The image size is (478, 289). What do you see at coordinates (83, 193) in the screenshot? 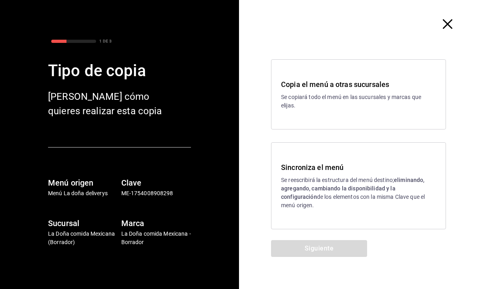
I see `p: Menú La doña deliverys` at bounding box center [83, 193].